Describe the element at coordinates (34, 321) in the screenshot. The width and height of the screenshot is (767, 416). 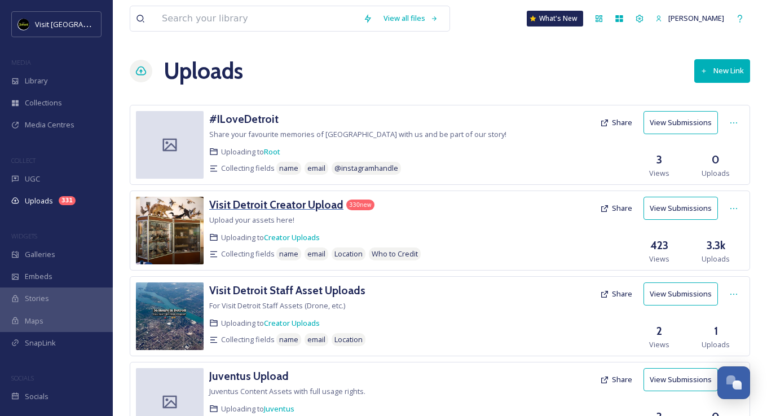
I see `span: Maps` at that location.